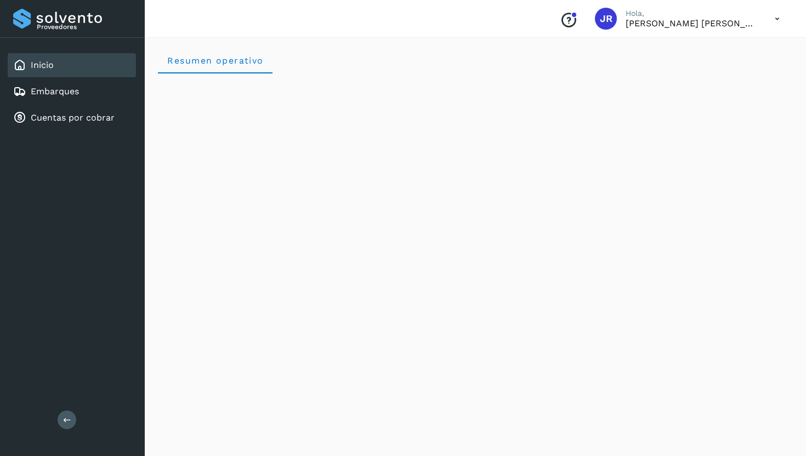 The width and height of the screenshot is (806, 456). I want to click on a: Inicio, so click(42, 65).